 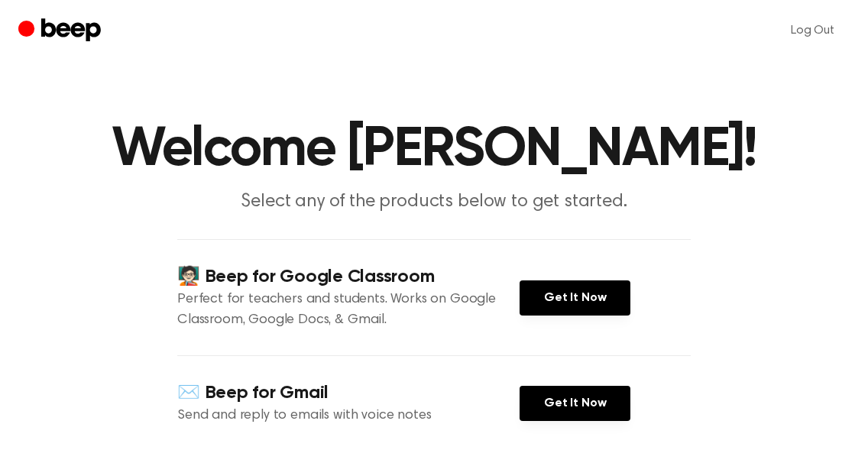 What do you see at coordinates (348, 393) in the screenshot?
I see `h4: ✉️ Beep for Gmail` at bounding box center [348, 393].